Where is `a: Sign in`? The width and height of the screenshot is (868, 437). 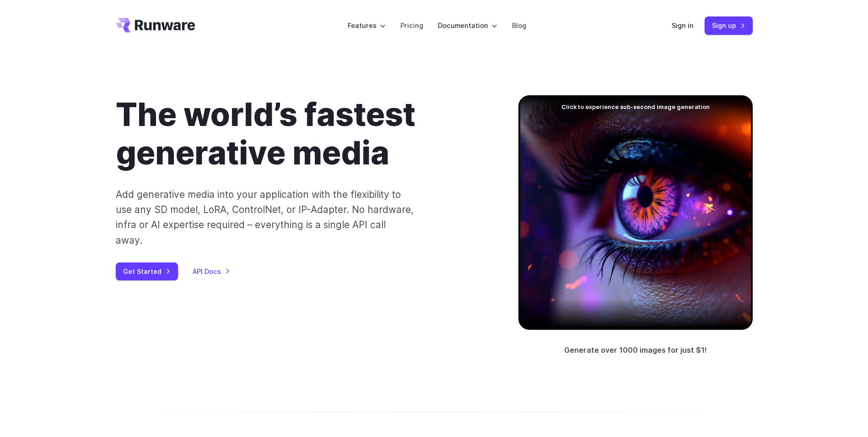
a: Sign in is located at coordinates (683, 26).